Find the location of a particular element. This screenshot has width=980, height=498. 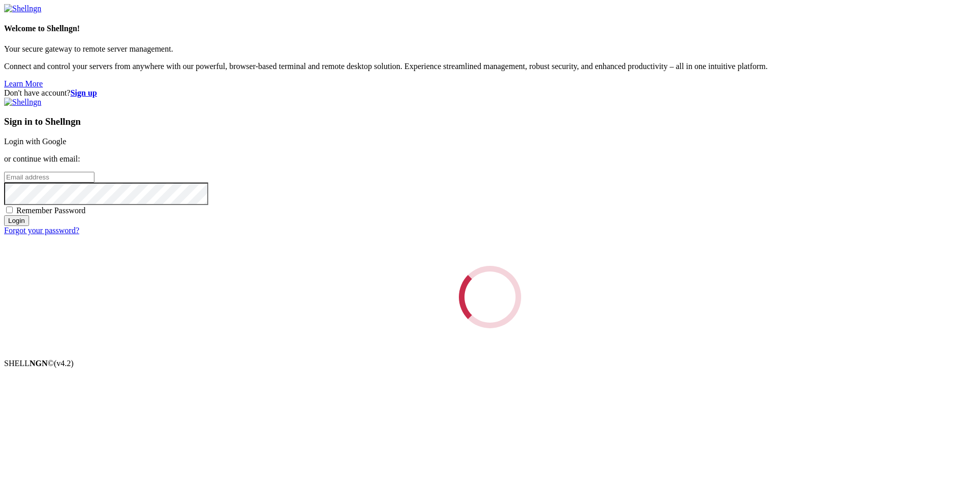

input: Login is located at coordinates (16, 220).